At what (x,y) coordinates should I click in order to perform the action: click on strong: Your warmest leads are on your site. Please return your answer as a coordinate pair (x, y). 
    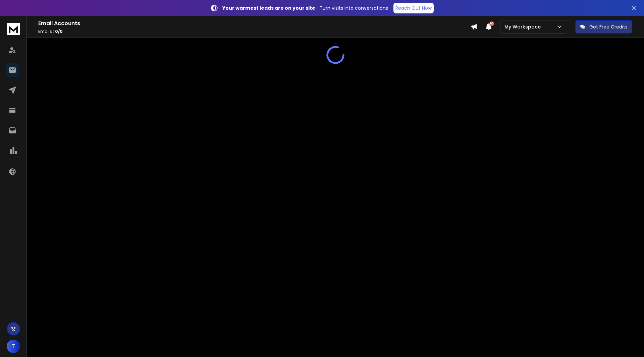
    Looking at the image, I should click on (268, 8).